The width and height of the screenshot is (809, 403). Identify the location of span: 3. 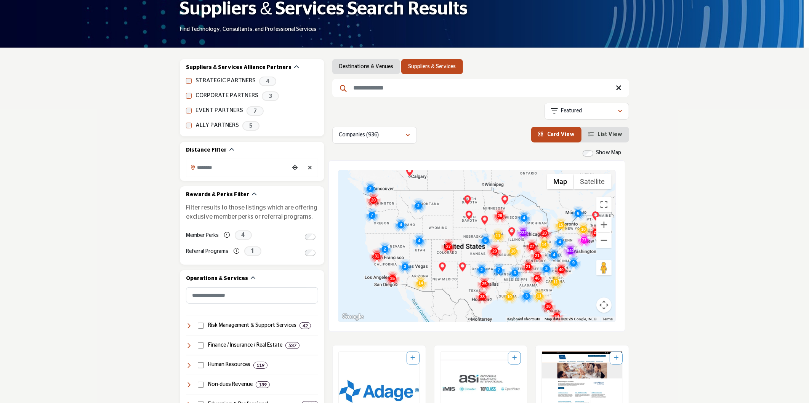
(270, 96).